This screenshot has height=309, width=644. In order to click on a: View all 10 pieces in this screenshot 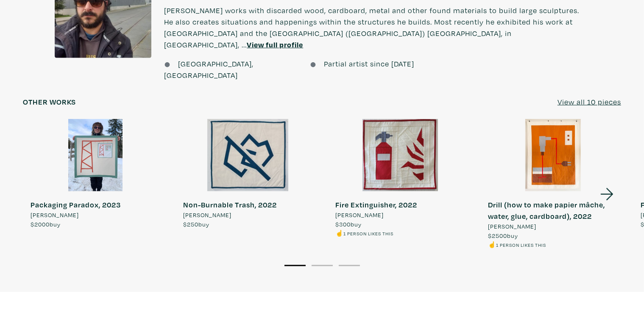, I will do `click(589, 102)`.